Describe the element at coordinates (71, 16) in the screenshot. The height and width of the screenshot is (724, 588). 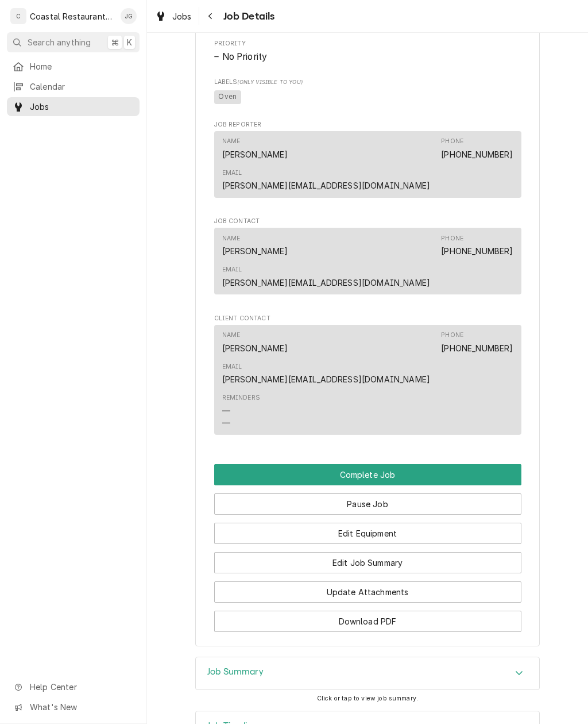
I see `div: Coastal Restaurant Repair` at that location.